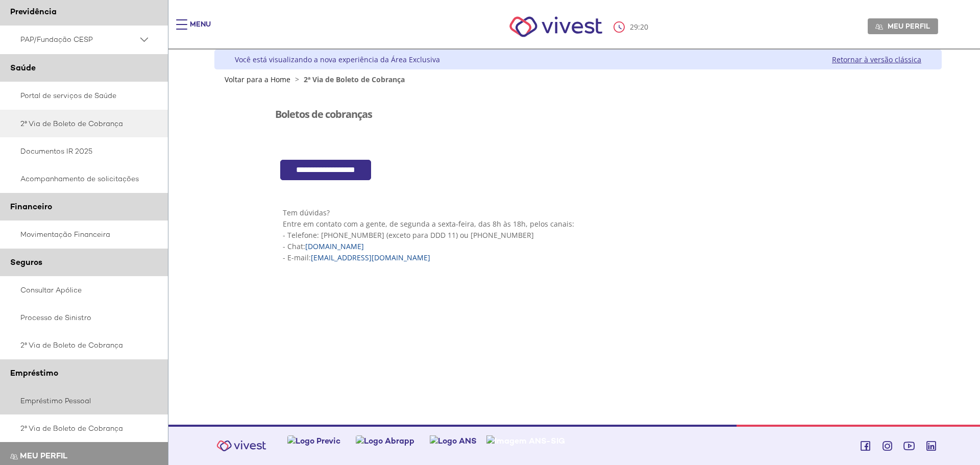 Image resolution: width=980 pixels, height=465 pixels. I want to click on div: Vivest, so click(574, 237).